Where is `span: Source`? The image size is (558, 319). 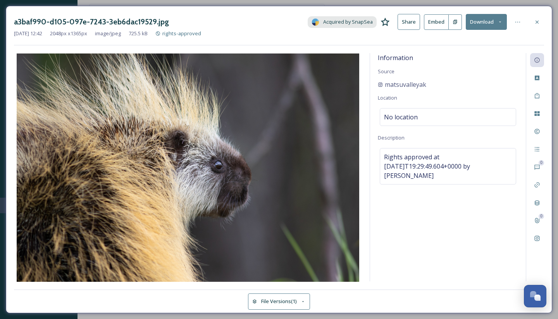
span: Source is located at coordinates (386, 71).